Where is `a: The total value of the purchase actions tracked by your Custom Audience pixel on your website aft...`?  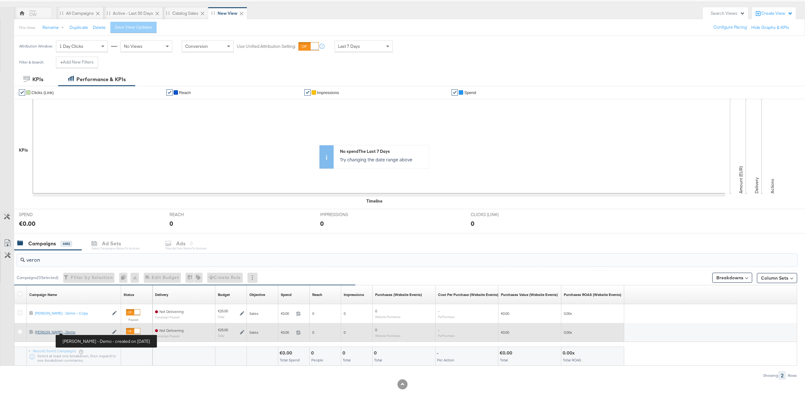 a: The total value of the purchase actions tracked by your Custom Audience pixel on your website aft... is located at coordinates (529, 295).